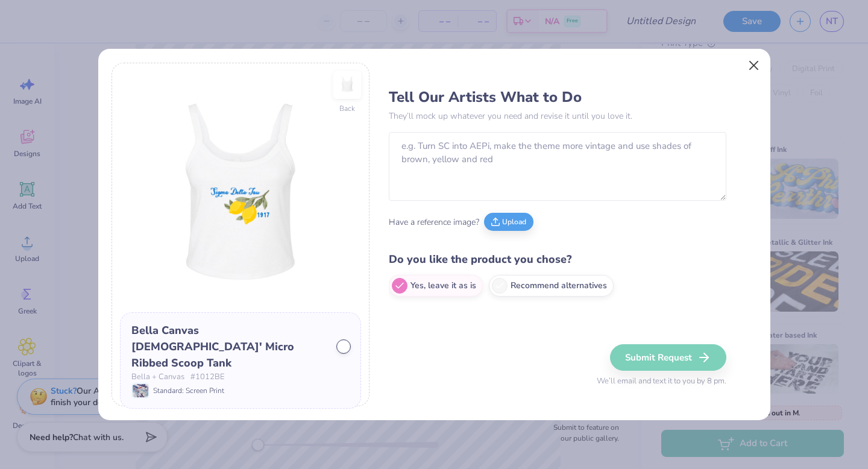 The height and width of the screenshot is (469, 868). What do you see at coordinates (754, 66) in the screenshot?
I see `button: Close` at bounding box center [754, 66].